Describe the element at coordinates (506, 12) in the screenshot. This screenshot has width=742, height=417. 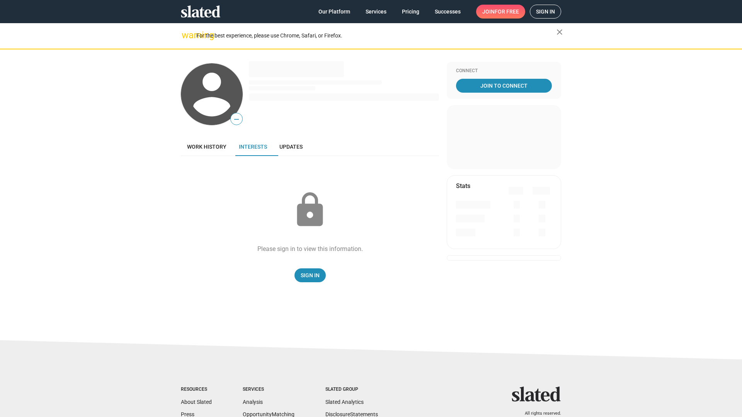
I see `span: for free` at that location.